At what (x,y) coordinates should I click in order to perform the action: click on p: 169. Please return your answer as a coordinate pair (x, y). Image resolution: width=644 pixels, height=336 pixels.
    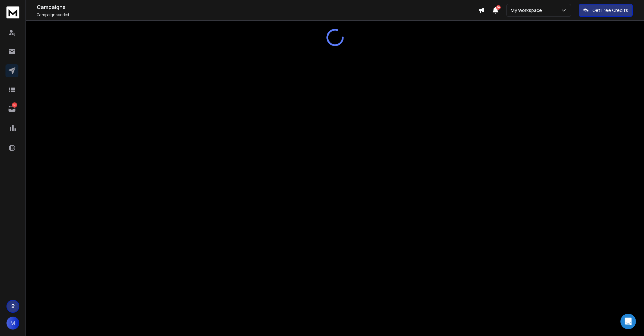
    Looking at the image, I should click on (14, 105).